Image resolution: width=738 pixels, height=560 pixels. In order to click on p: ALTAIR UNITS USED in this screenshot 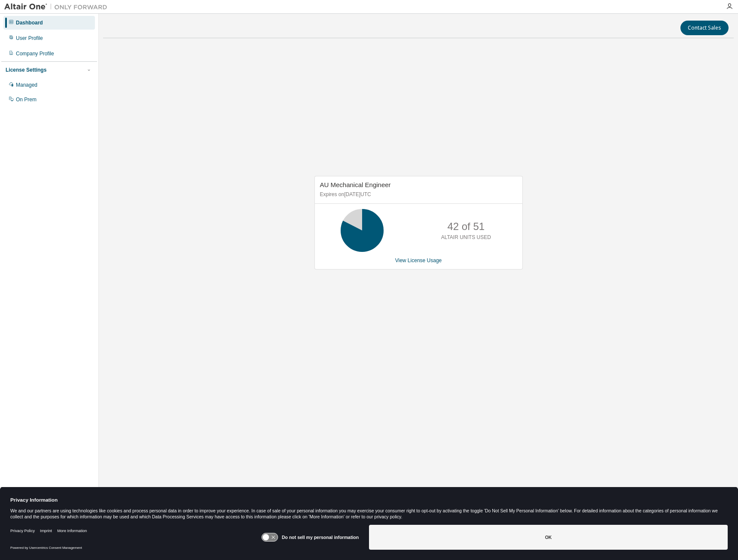, I will do `click(466, 237)`.